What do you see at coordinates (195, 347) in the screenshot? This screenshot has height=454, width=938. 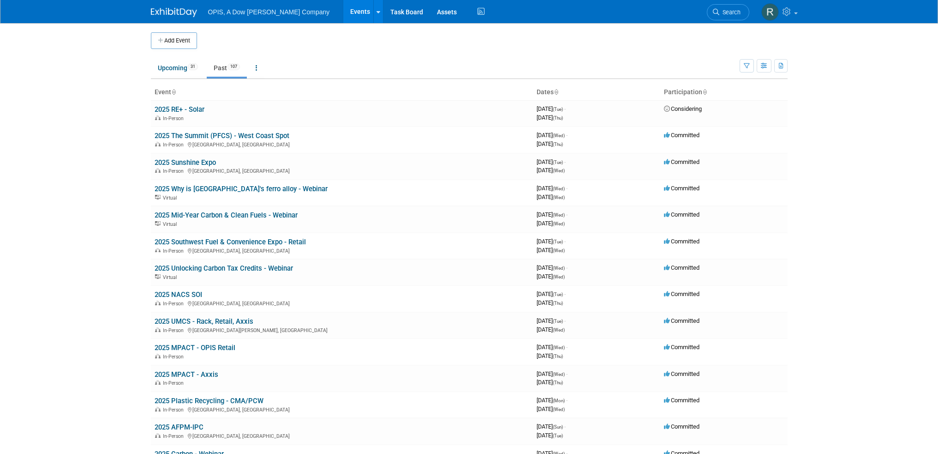 I see `a: 2025 MPACT - OPIS Retail` at bounding box center [195, 347].